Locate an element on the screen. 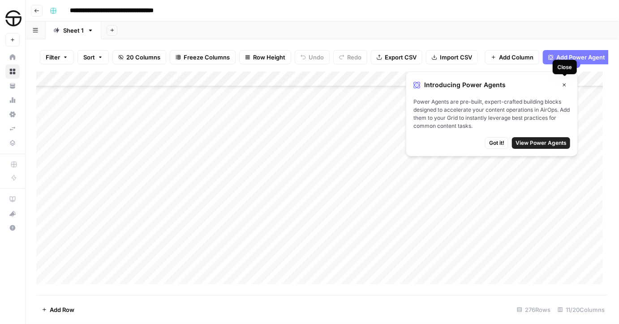  button: Import CSV is located at coordinates (452, 57).